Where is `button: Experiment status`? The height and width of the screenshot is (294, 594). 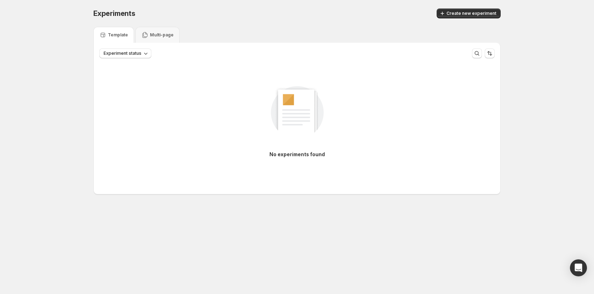
button: Experiment status is located at coordinates (125, 53).